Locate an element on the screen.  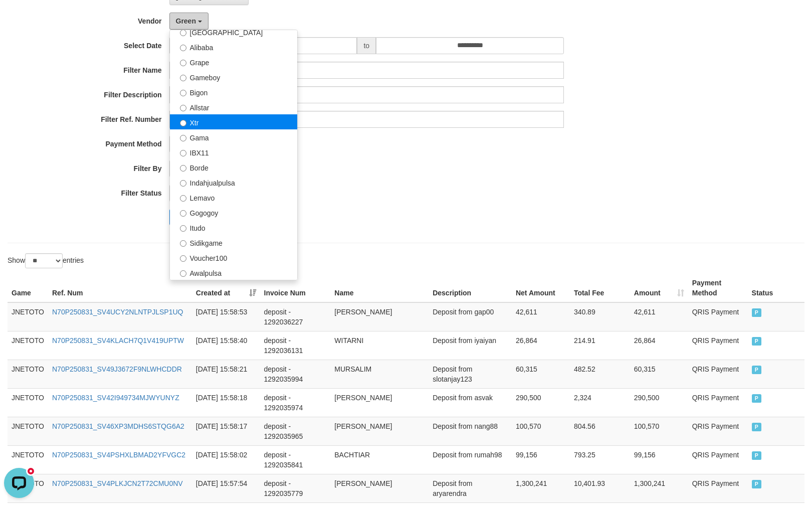
select: Showentries is located at coordinates (44, 261).